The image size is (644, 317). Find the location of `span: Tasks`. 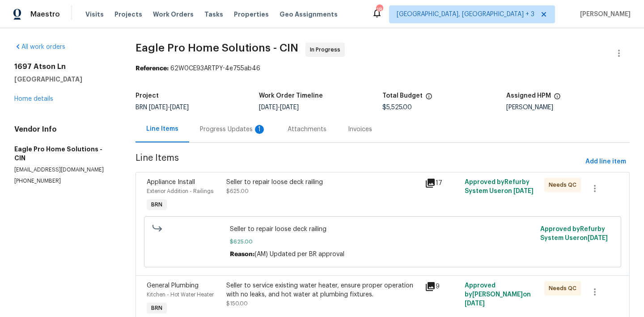

span: Tasks is located at coordinates (214, 14).